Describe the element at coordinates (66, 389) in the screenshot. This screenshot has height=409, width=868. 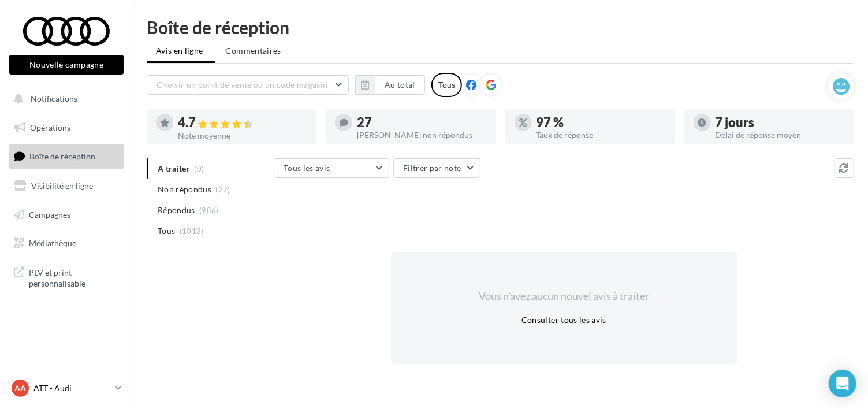
I see `a: AA ATT - Audi` at that location.